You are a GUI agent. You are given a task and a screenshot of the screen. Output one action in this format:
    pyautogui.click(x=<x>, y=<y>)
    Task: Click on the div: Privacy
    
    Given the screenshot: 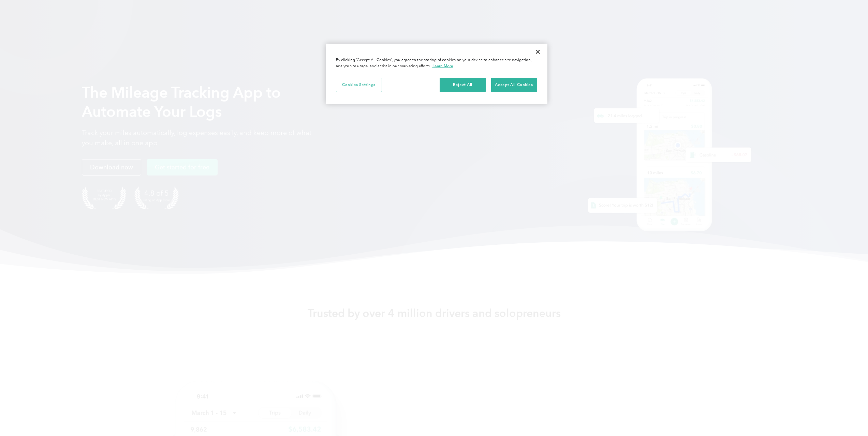 What is the action you would take?
    pyautogui.click(x=437, y=73)
    